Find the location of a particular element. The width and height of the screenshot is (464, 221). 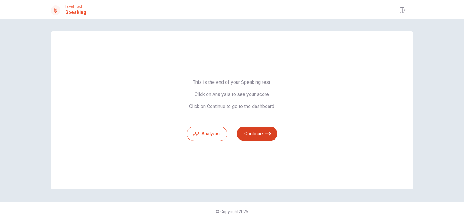

span: © Copyright 2025 is located at coordinates (232, 211).